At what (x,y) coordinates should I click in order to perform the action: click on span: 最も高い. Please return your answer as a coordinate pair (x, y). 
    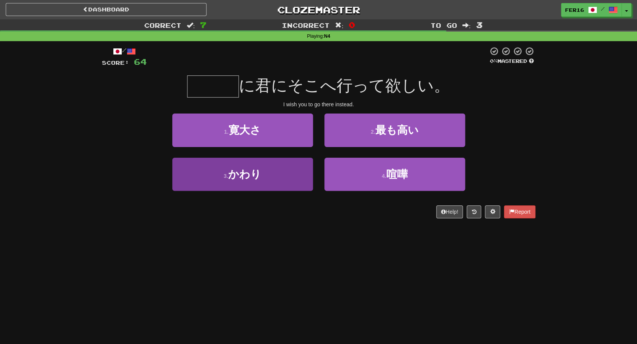
    Looking at the image, I should click on (397, 130).